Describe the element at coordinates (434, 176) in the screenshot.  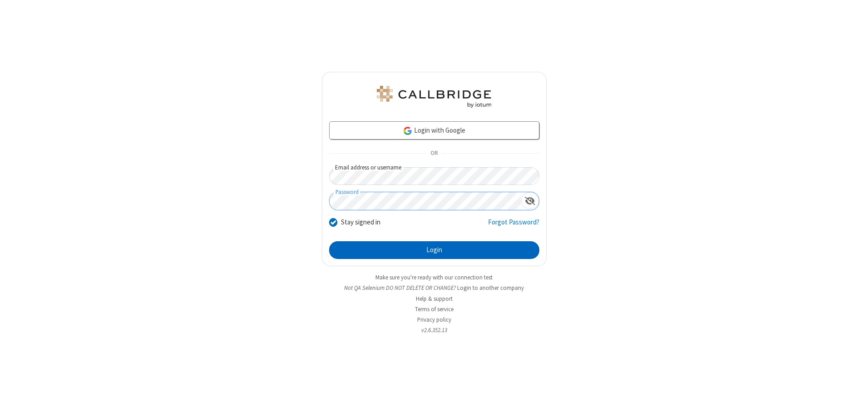
I see `input: Email address or username` at that location.